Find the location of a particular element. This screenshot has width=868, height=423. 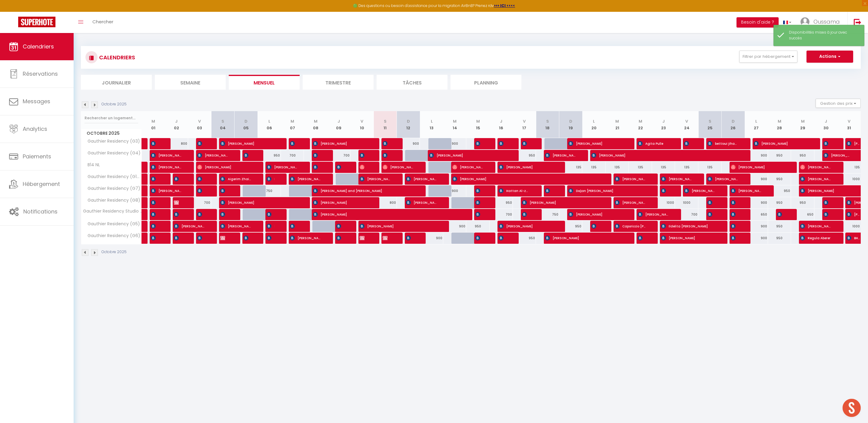

img: logout is located at coordinates (857, 22).